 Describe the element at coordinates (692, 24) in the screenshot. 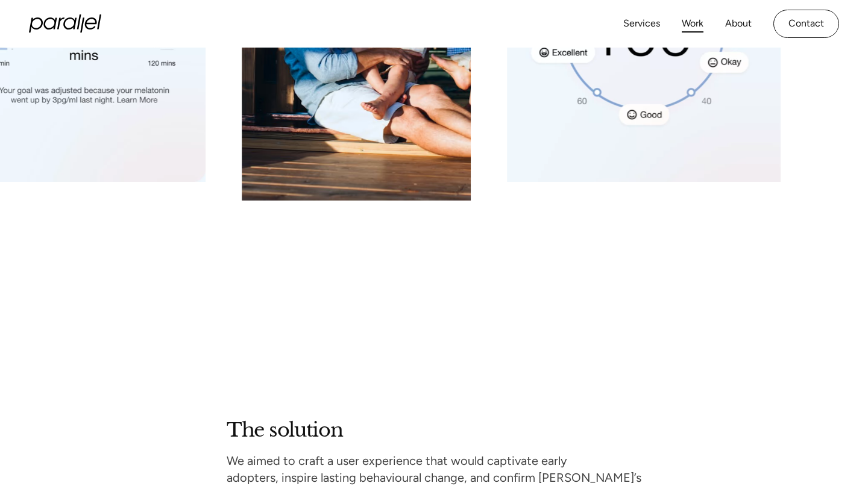

I see `a: Work` at that location.